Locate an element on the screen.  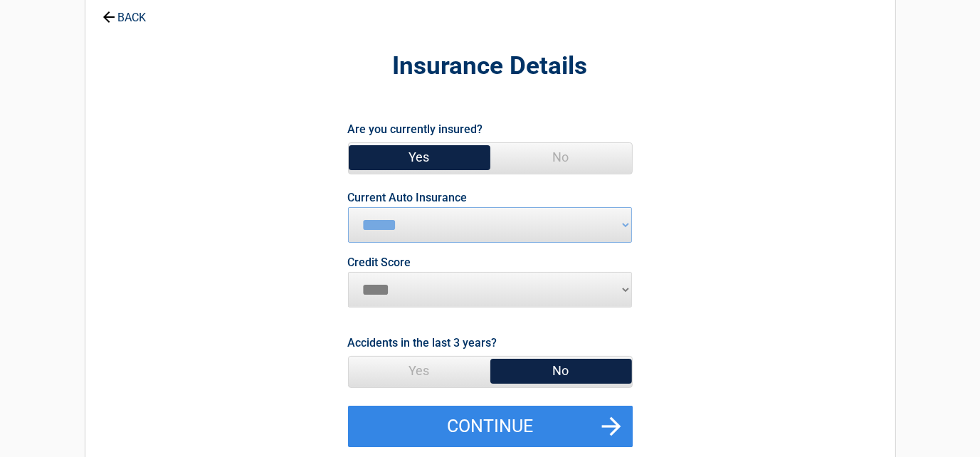
label: Accidents in the last 3 years? is located at coordinates (423, 343).